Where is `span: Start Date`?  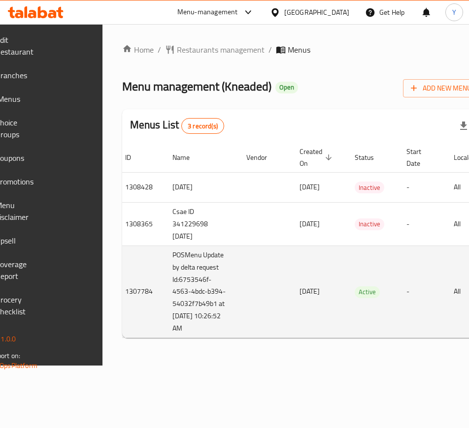
span: Start Date is located at coordinates (420, 158).